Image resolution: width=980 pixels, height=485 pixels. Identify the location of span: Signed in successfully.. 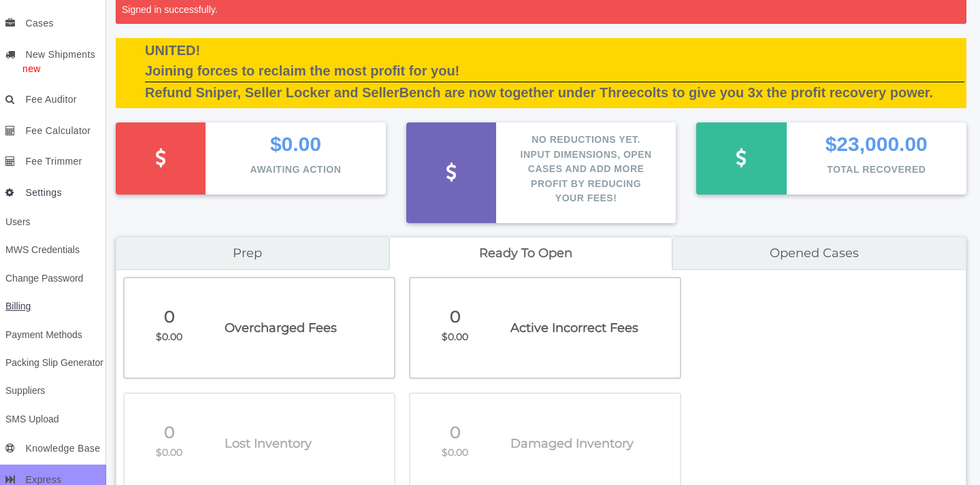
(169, 9).